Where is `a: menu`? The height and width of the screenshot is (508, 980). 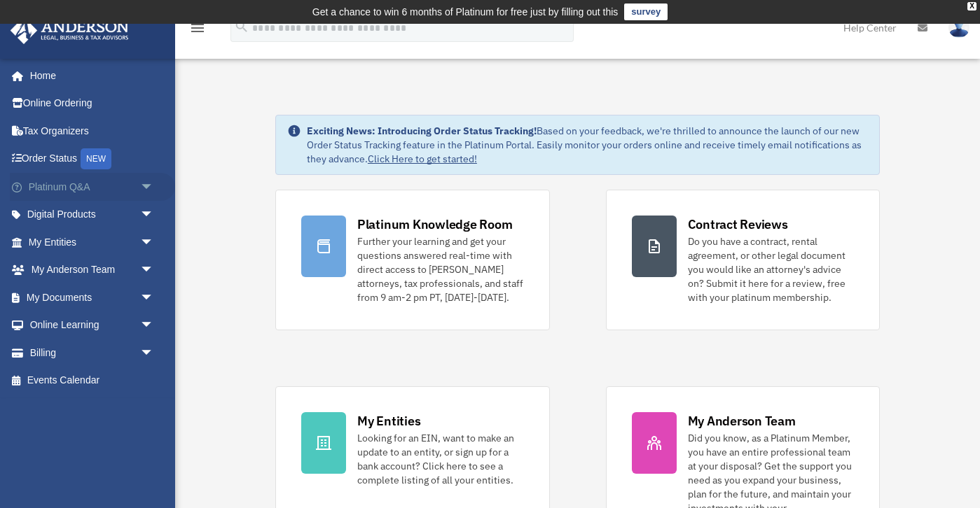 a: menu is located at coordinates (197, 30).